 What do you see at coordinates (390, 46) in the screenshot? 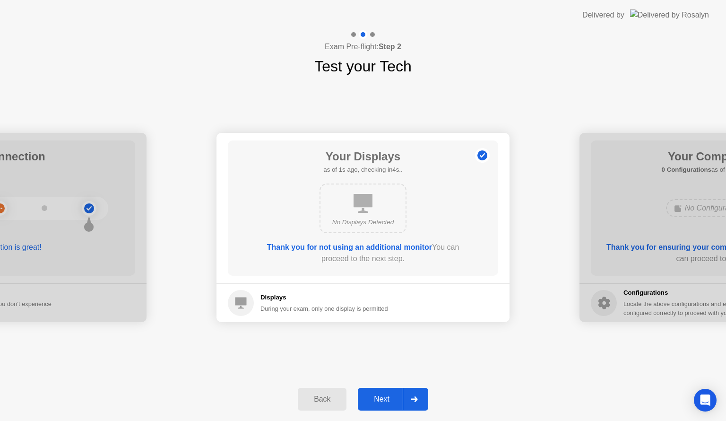
I see `b: Step 2` at bounding box center [390, 46].